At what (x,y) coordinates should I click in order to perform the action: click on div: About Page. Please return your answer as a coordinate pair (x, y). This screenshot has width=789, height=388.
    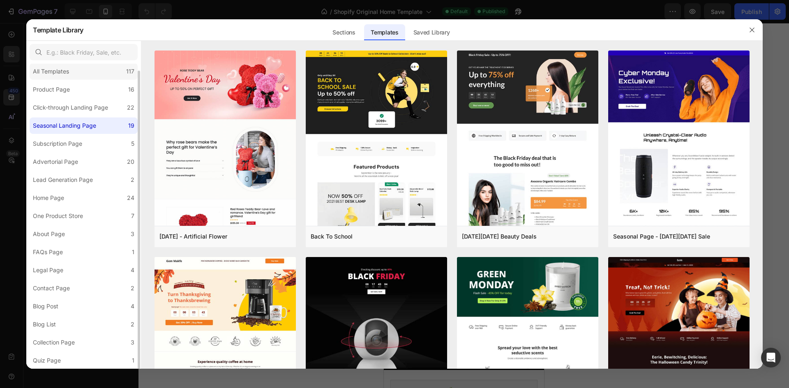
    Looking at the image, I should click on (49, 234).